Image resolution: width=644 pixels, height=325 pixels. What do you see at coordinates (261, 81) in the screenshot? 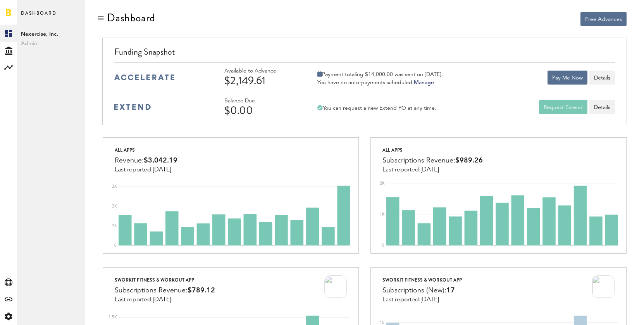
I see `div: $2,149.61` at bounding box center [261, 81].